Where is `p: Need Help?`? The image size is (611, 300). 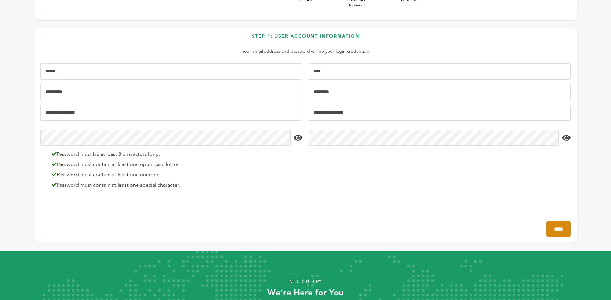
p: Need Help? is located at coordinates (305, 282).